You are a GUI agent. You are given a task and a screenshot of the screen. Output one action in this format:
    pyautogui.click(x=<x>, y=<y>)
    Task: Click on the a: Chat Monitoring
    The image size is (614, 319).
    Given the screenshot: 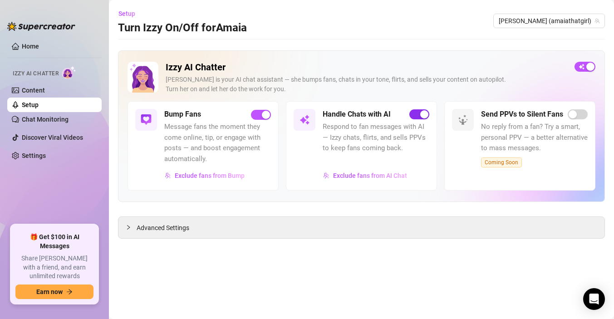 What is the action you would take?
    pyautogui.click(x=45, y=119)
    